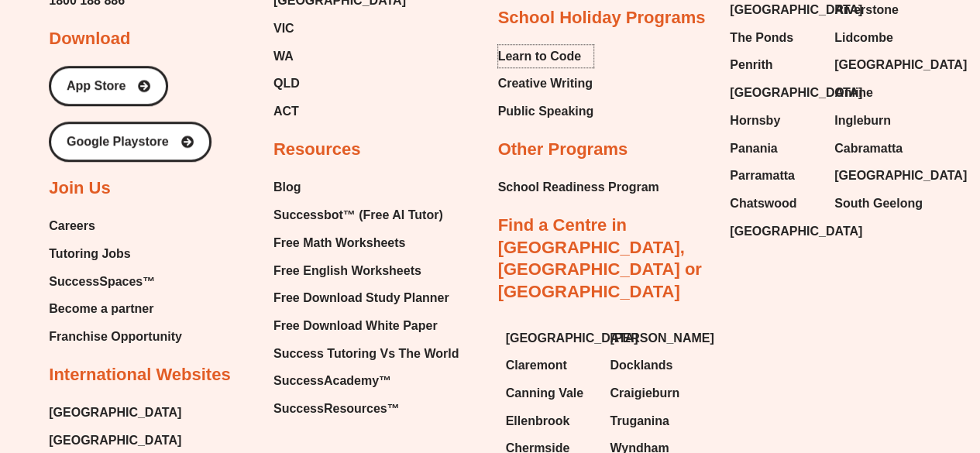 The height and width of the screenshot is (453, 980). Describe the element at coordinates (336, 408) in the screenshot. I see `span: SuccessResources™` at that location.